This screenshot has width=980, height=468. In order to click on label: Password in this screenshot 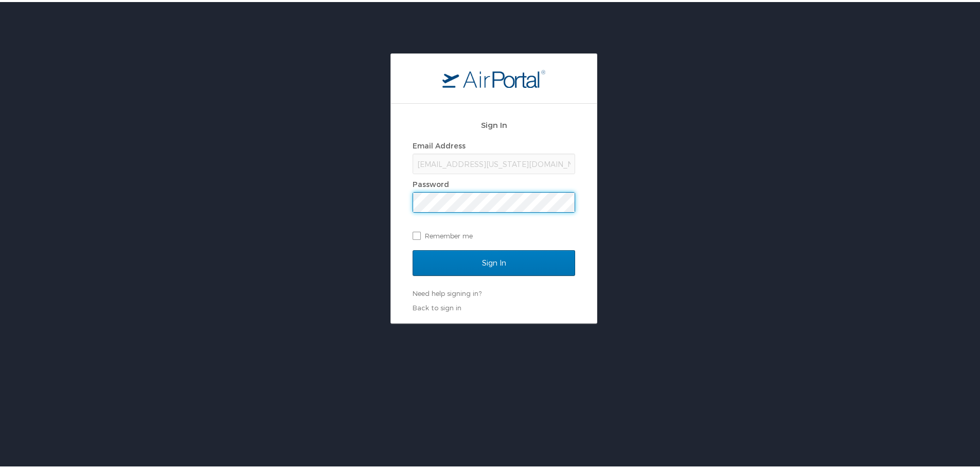, I will do `click(430, 182)`.